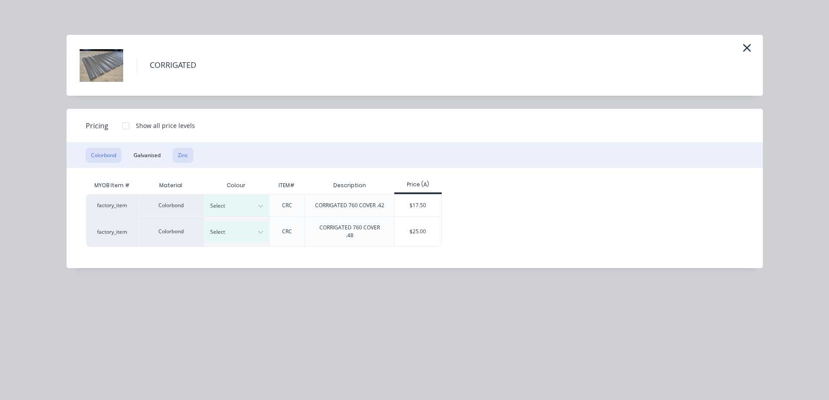  Describe the element at coordinates (286, 185) in the screenshot. I see `div: ITEM#` at that location.